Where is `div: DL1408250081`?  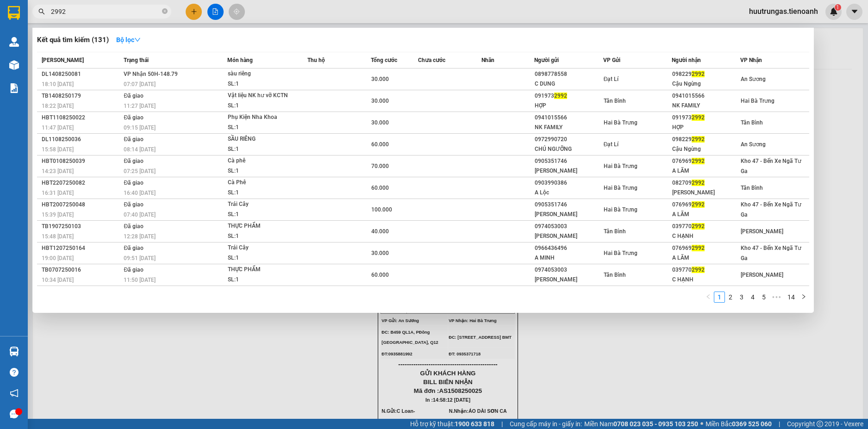
div: DL1408250081 is located at coordinates (81, 74).